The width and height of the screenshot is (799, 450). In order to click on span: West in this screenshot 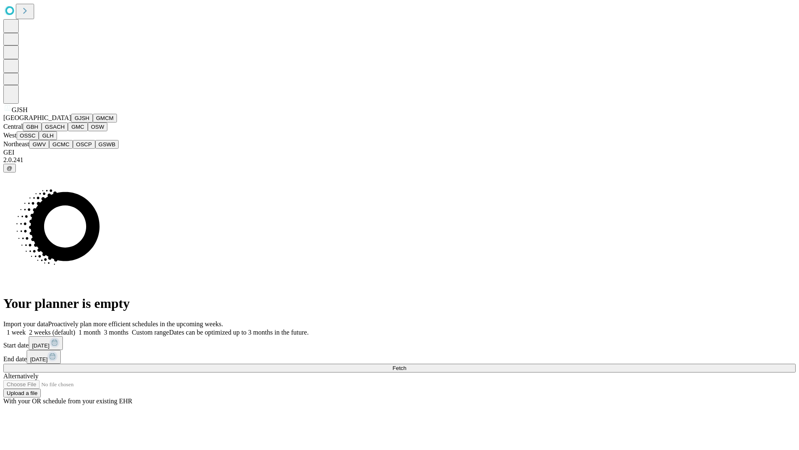, I will do `click(10, 135)`.